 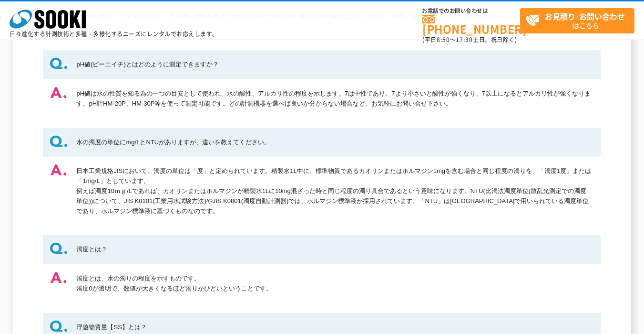 I want to click on p: 日々進化する計測技術と多種・多様化するニーズにレンタルでお応えします。, so click(x=114, y=34).